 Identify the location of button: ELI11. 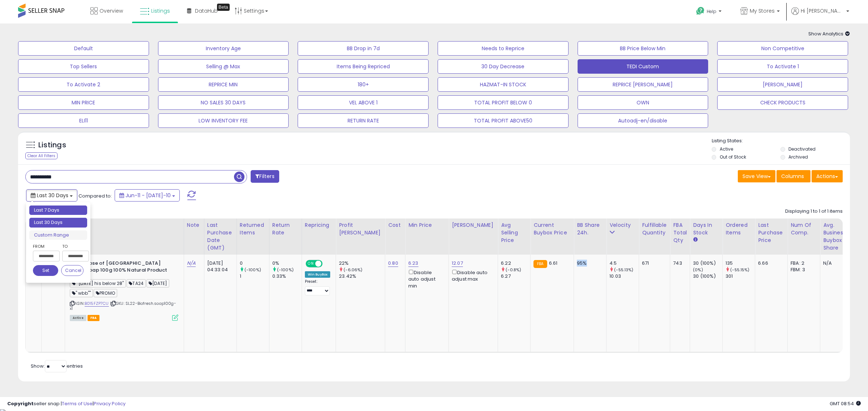
(83, 120).